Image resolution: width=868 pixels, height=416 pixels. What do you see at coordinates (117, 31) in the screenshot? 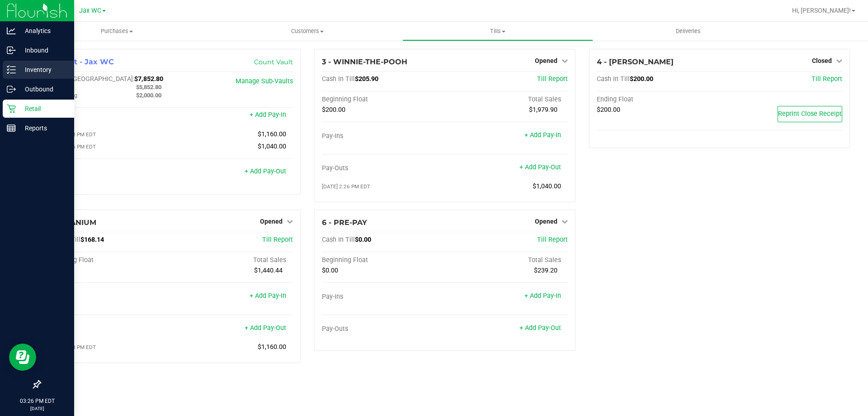
I see `span: Purchases` at bounding box center [117, 31].